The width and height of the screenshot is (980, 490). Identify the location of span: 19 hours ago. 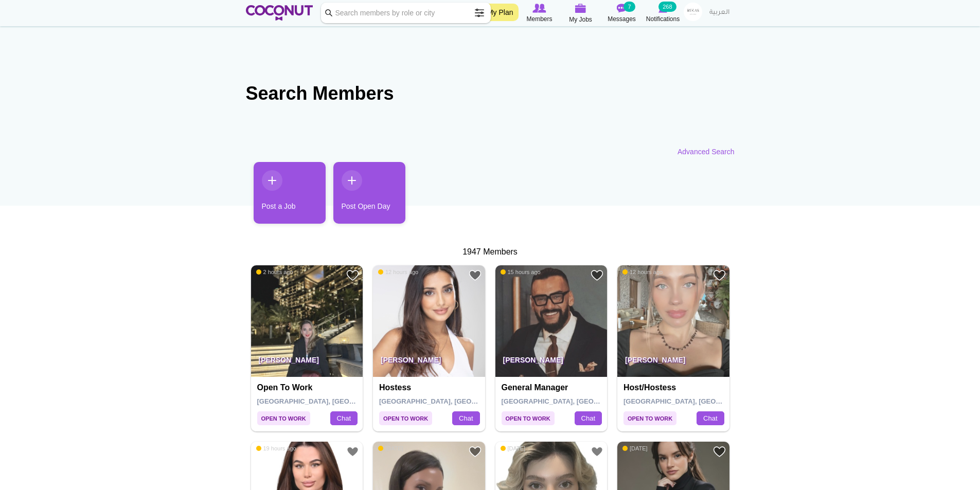
(276, 449).